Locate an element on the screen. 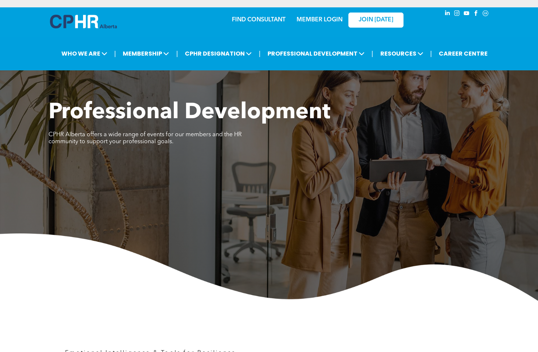 This screenshot has height=352, width=538. a: Social network is located at coordinates (486, 14).